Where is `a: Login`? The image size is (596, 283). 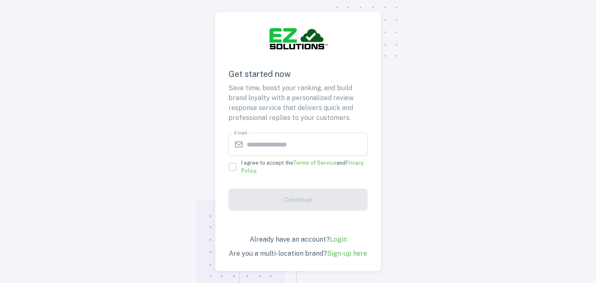
a: Login is located at coordinates (338, 239).